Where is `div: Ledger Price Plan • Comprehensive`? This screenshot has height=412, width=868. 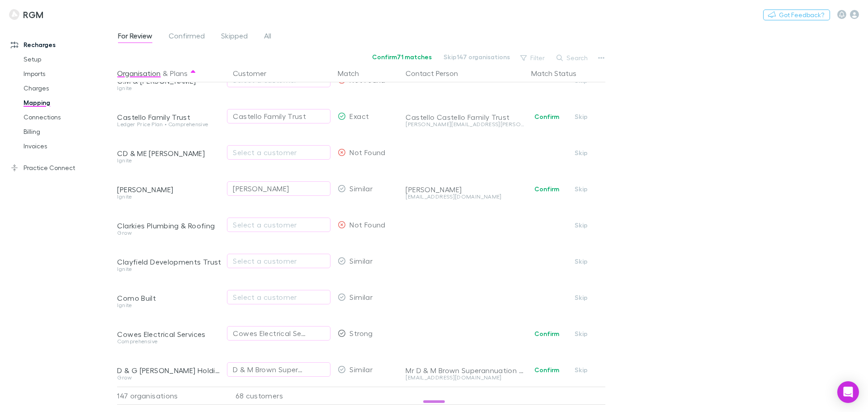
div: Ledger Price Plan • Comprehensive is located at coordinates (170, 125).